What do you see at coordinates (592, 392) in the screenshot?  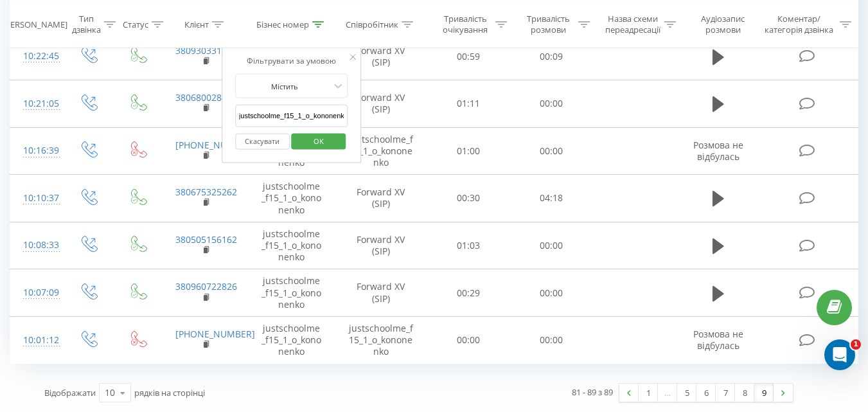 I see `div: 81 - 89 з 89` at bounding box center [592, 392].